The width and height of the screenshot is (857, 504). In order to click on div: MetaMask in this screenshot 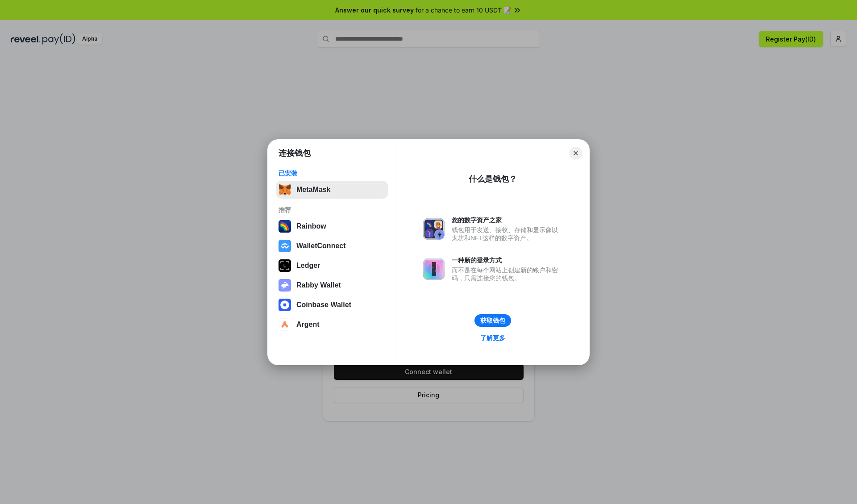, I will do `click(314, 190)`.